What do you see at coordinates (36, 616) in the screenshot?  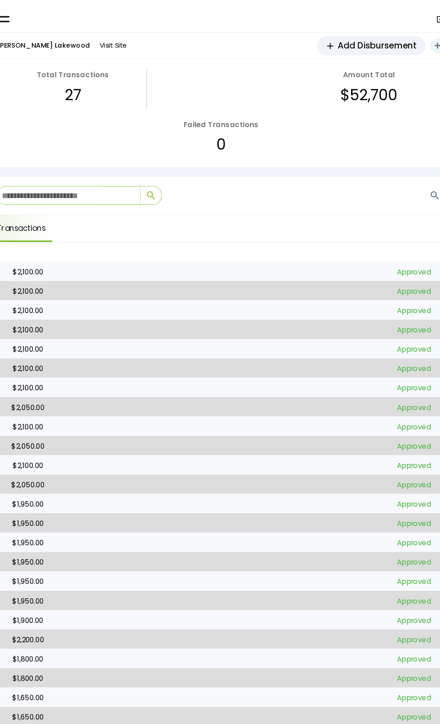 I see `p: $2,200.00` at bounding box center [36, 616].